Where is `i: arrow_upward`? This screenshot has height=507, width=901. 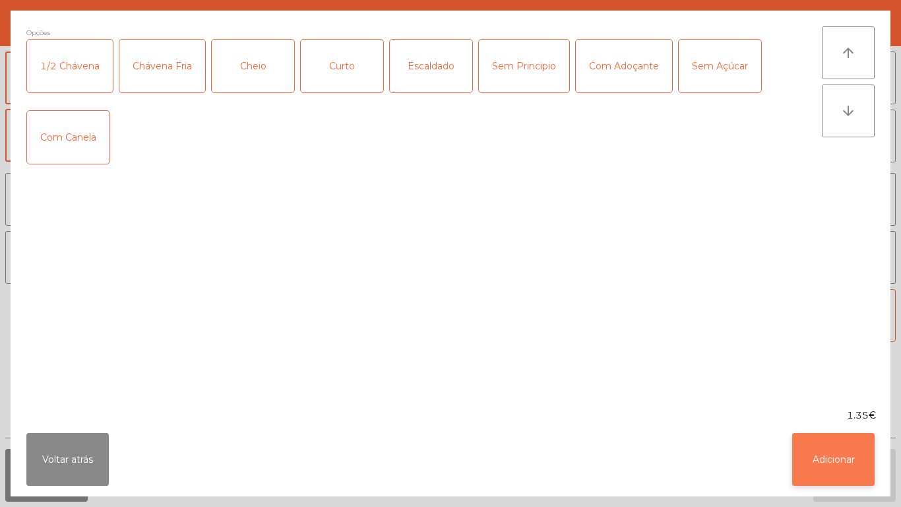 i: arrow_upward is located at coordinates (849, 53).